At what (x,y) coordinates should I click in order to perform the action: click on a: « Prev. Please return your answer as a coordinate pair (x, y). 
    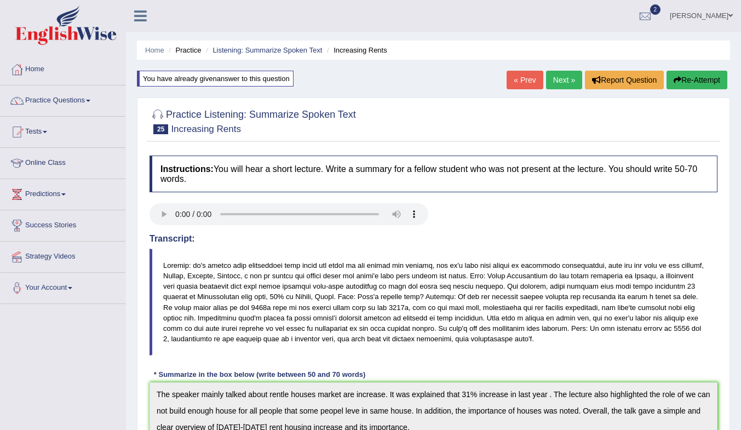
    Looking at the image, I should click on (525, 80).